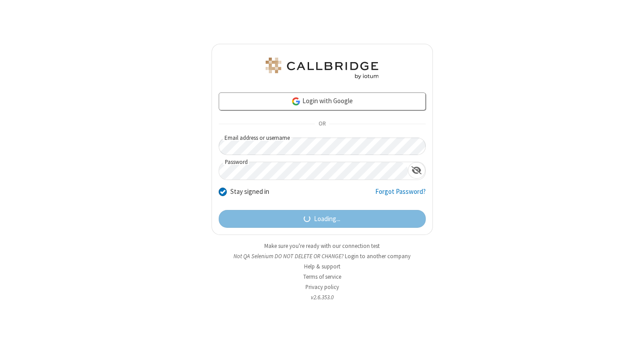  I want to click on li: v2.6.353.0, so click(322, 297).